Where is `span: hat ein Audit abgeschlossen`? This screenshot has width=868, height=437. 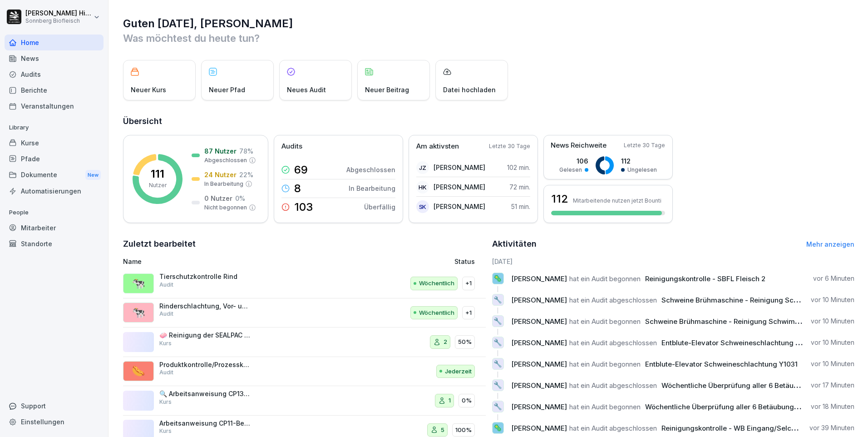
span: hat ein Audit abgeschlossen is located at coordinates (613, 343).